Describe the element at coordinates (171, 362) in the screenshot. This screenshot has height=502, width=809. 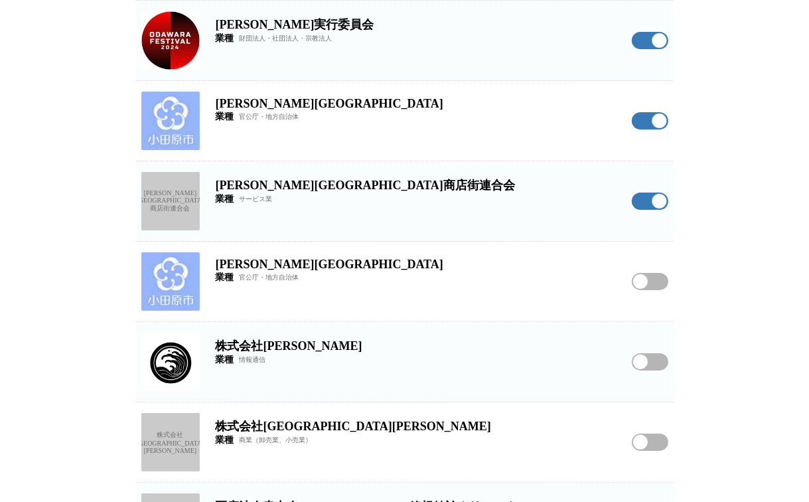
I see `img: 株式会社小田原社中のロゴ` at that location.